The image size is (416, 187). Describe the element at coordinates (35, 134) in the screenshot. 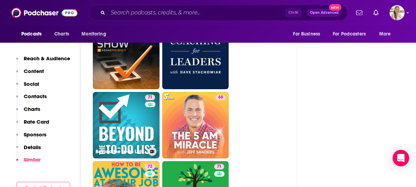

I see `p: Sponsors` at that location.